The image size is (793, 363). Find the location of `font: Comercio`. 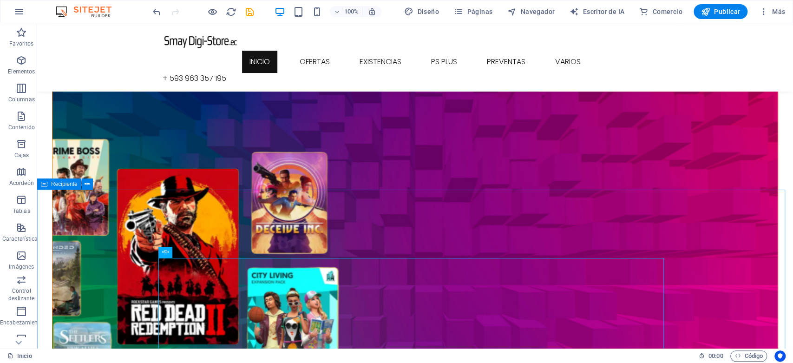

font: Comercio is located at coordinates (667, 12).